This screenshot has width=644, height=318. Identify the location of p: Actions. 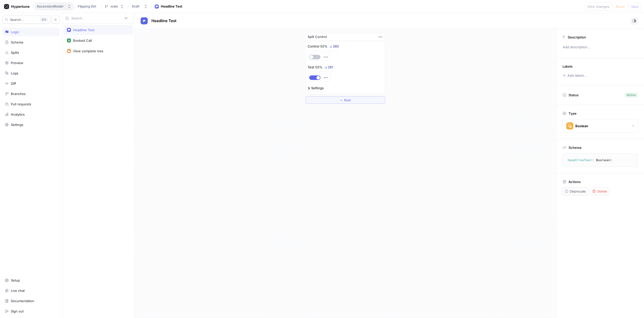
(575, 182).